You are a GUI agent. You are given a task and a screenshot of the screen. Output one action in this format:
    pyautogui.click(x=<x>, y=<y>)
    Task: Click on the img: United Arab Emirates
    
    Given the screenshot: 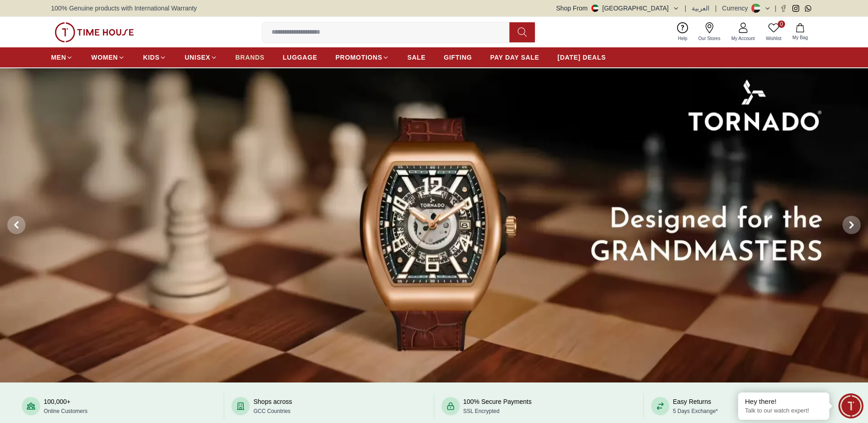 What is the action you would take?
    pyautogui.click(x=595, y=8)
    